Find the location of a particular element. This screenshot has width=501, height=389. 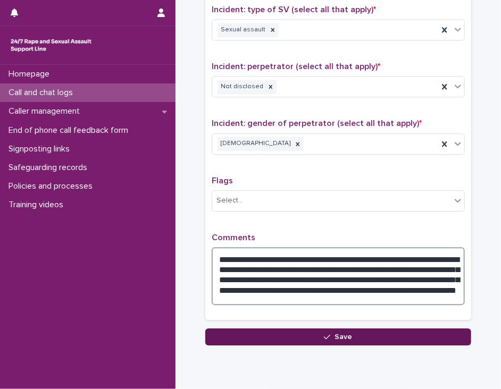

img: rhQMoQhaT3yELyF149Cw is located at coordinates (51, 45).